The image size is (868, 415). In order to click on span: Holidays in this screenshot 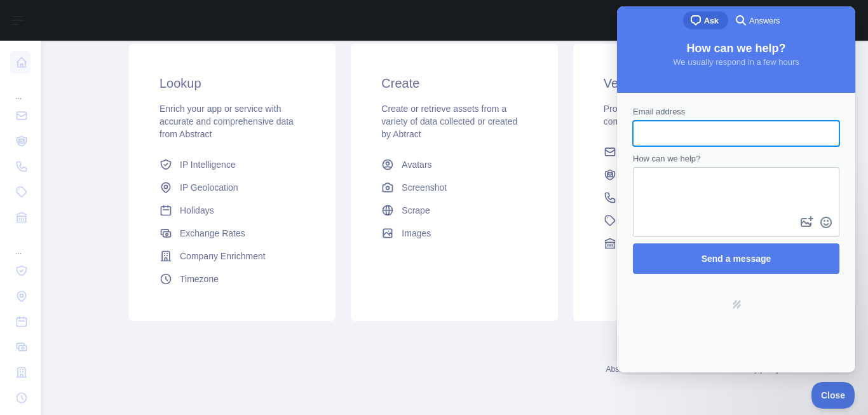, I will do `click(197, 210)`.